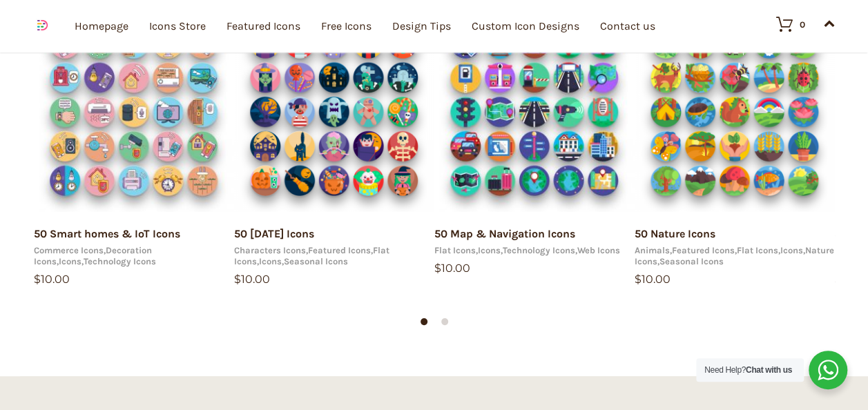 This screenshot has width=868, height=410. Describe the element at coordinates (734, 255) in the screenshot. I see `a: Nature Icons` at that location.